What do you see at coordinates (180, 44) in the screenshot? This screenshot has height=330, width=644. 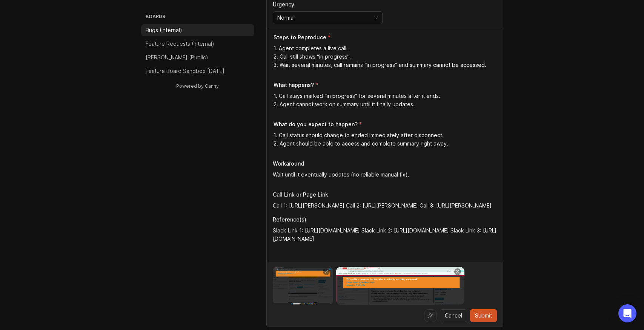 I see `p: Feature Requests (Internal)` at bounding box center [180, 44].